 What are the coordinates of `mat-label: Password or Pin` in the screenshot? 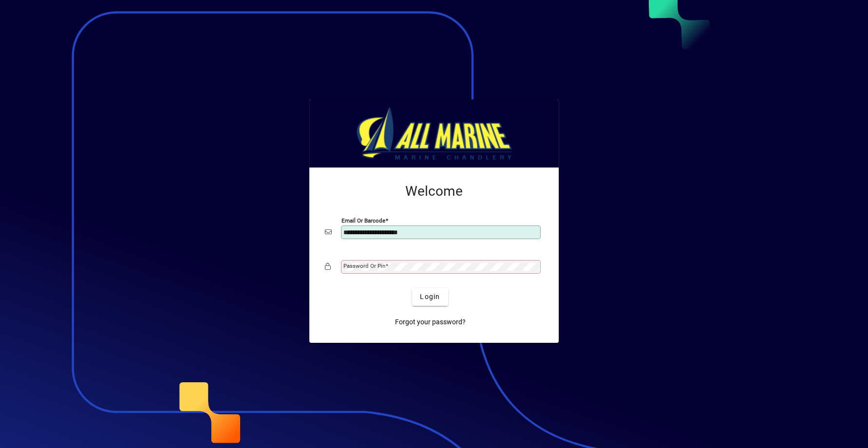 It's located at (364, 266).